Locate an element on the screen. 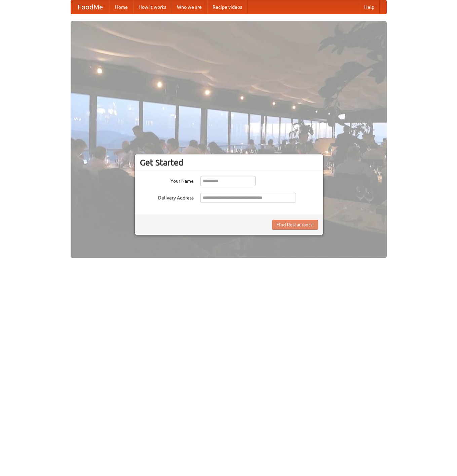  a: Who we are is located at coordinates (189, 7).